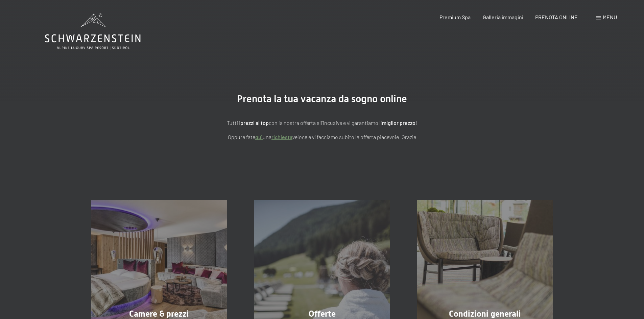  I want to click on span: Menu, so click(610, 17).